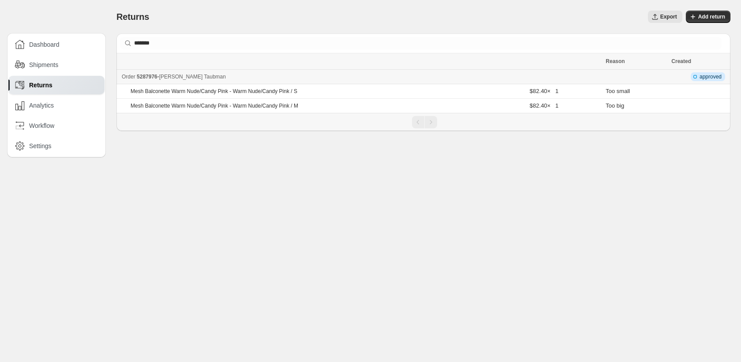  What do you see at coordinates (615, 61) in the screenshot?
I see `span: Reason` at bounding box center [615, 61].